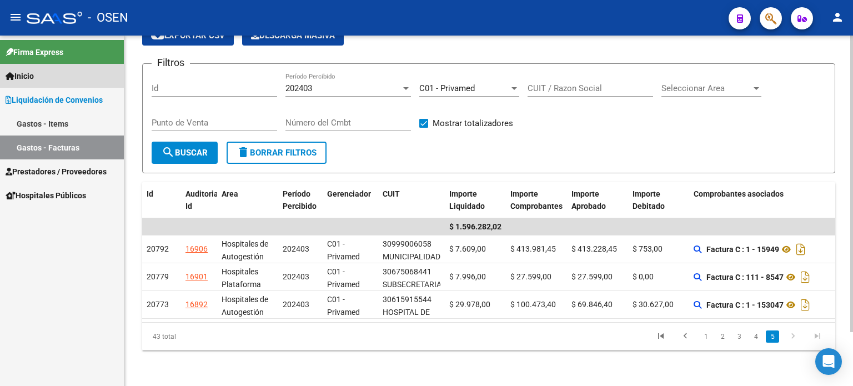 Image resolution: width=853 pixels, height=386 pixels. What do you see at coordinates (470, 304) in the screenshot?
I see `span: $ 29.978,00` at bounding box center [470, 304].